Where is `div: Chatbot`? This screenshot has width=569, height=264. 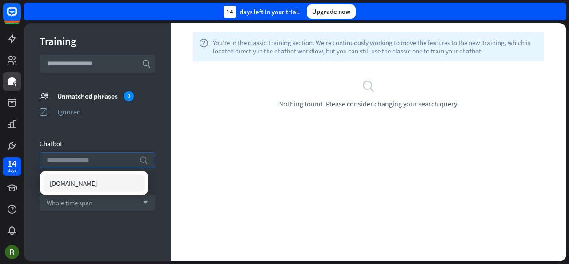 div: Chatbot is located at coordinates (97, 143).